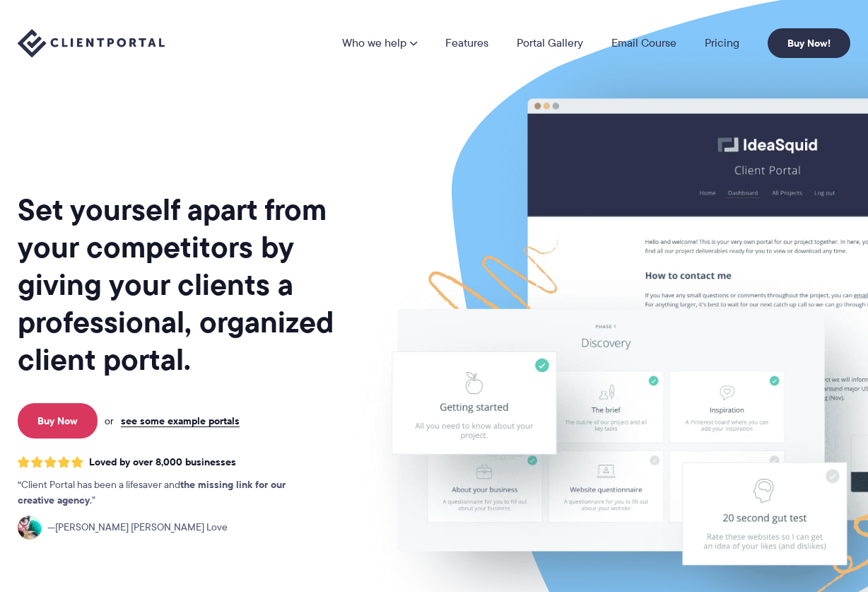  What do you see at coordinates (183, 284) in the screenshot?
I see `h1: Set yourself apart from your competitors by giving your clients a professional, organized client ...` at bounding box center [183, 284].